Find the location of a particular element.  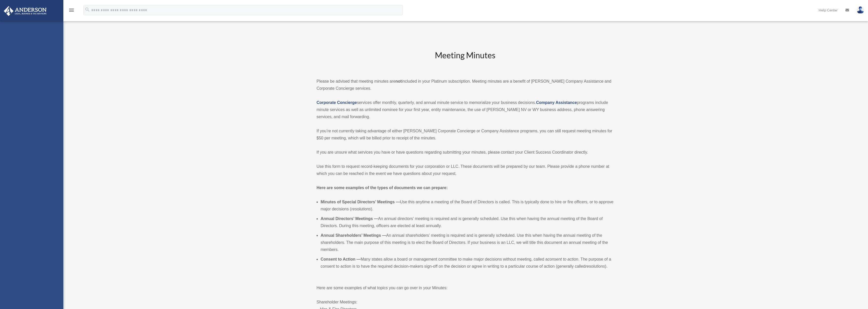

a: menu is located at coordinates (72, 11).